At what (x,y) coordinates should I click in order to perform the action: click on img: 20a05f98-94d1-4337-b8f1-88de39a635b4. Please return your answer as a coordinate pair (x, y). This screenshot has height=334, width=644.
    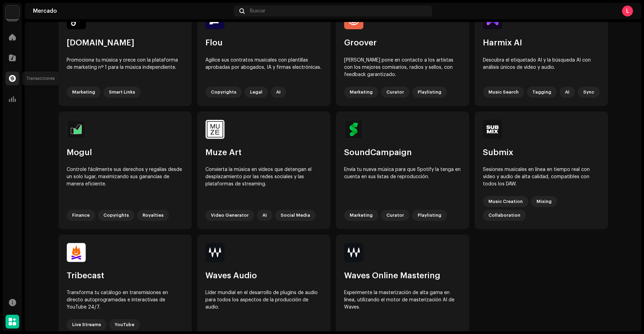
    Looking at the image, I should click on (354, 253).